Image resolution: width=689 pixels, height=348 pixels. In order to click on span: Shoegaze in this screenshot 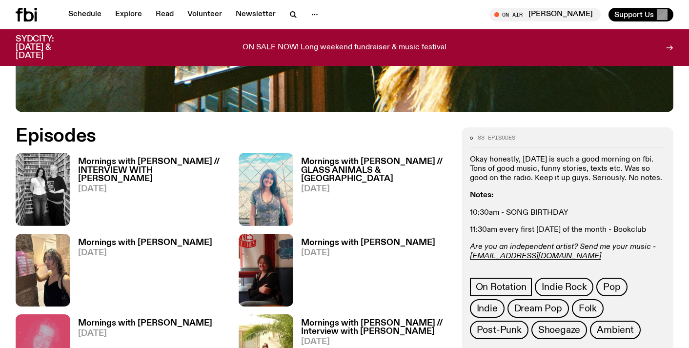, I will do `click(559, 330)`.